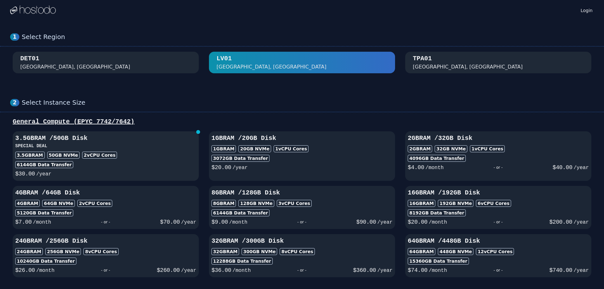 This screenshot has width=604, height=289. I want to click on span: $ 26.00, so click(25, 270).